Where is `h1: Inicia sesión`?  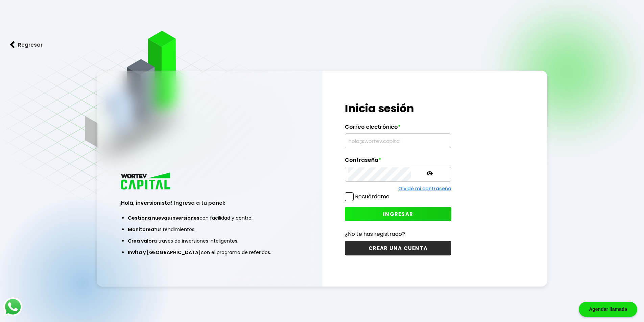
h1: Inicia sesión is located at coordinates (398, 109).